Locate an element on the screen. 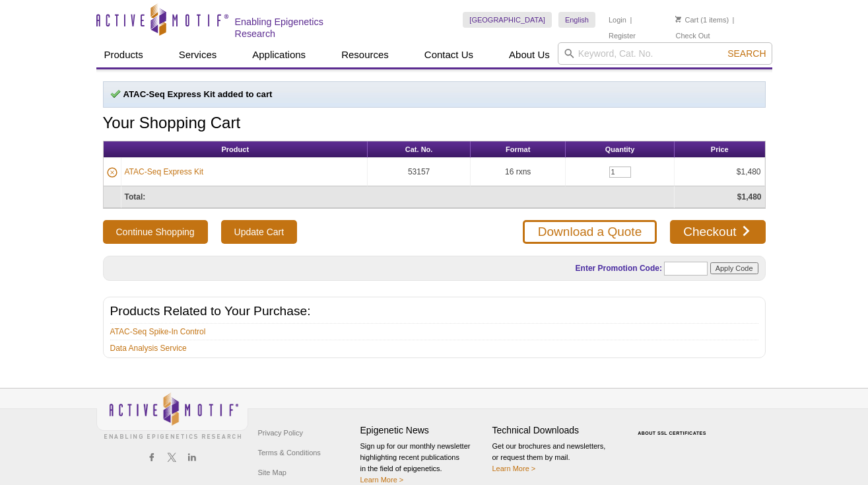  a: Privacy Policy is located at coordinates (281, 433).